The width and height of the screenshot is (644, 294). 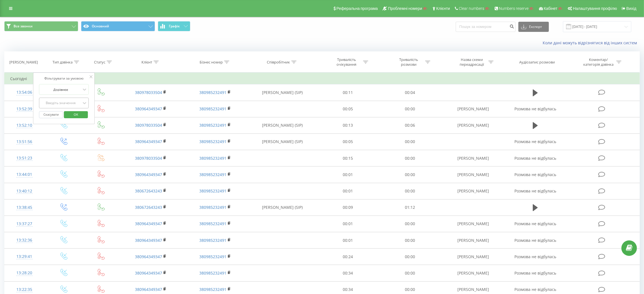 What do you see at coordinates (322, 79) in the screenshot?
I see `td: Сьогодні` at bounding box center [322, 79].